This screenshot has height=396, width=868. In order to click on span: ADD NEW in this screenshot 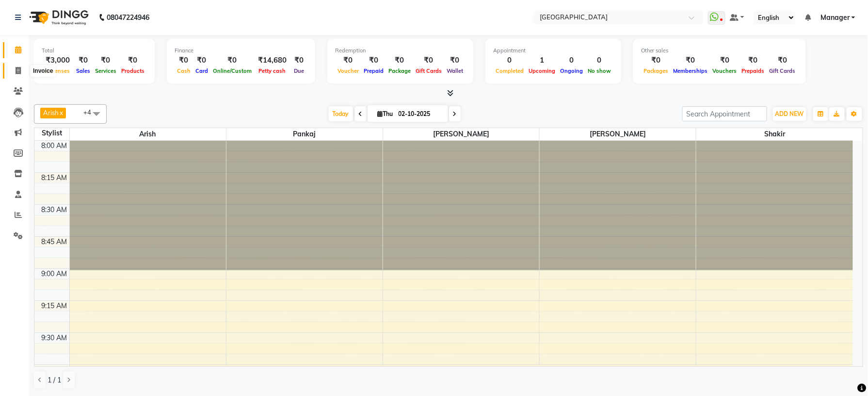, I will do `click(790, 113)`.